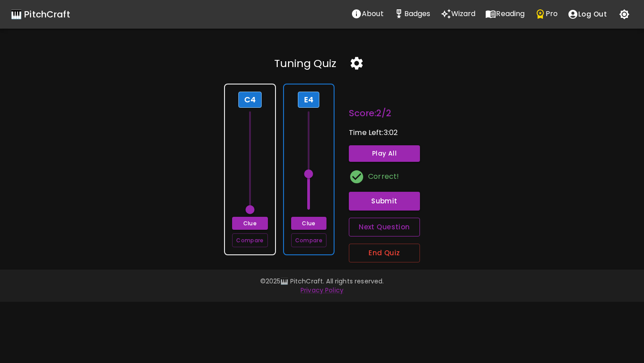 The height and width of the screenshot is (363, 644). I want to click on button: Stats, so click(412, 14).